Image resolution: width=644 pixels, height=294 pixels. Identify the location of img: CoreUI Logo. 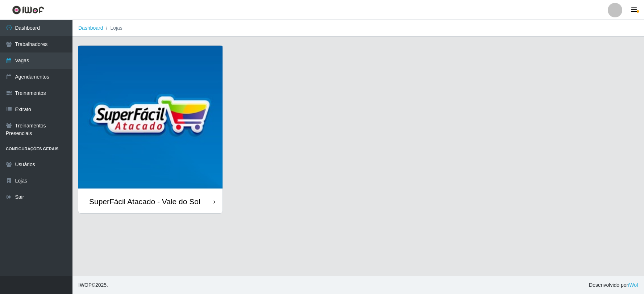
(28, 10).